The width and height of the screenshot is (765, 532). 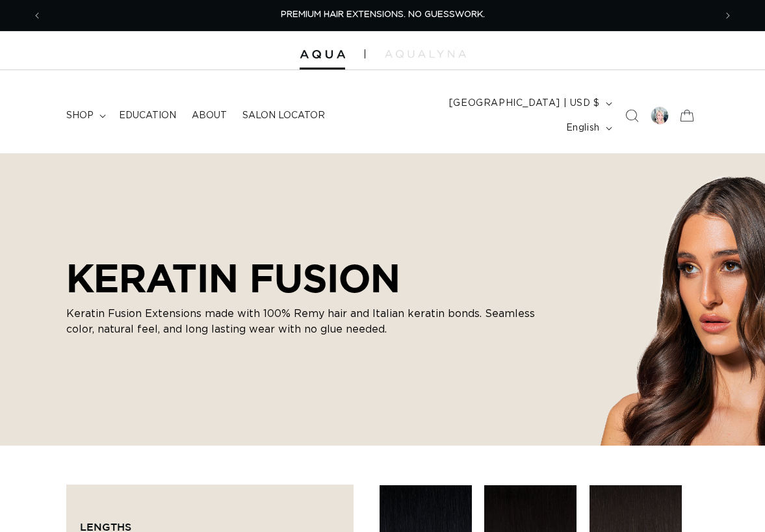 What do you see at coordinates (37, 16) in the screenshot?
I see `button: Previous announcement` at bounding box center [37, 16].